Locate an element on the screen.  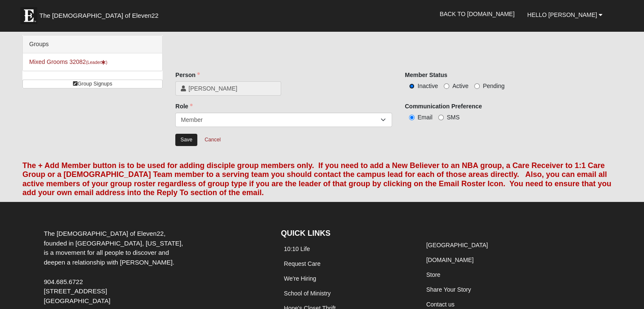
label: Person is located at coordinates (187, 75).